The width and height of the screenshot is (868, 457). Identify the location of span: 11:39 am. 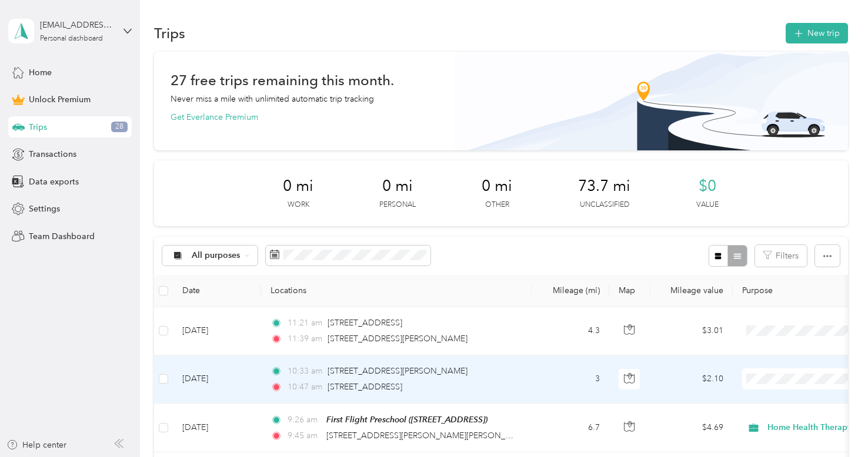
(304, 339).